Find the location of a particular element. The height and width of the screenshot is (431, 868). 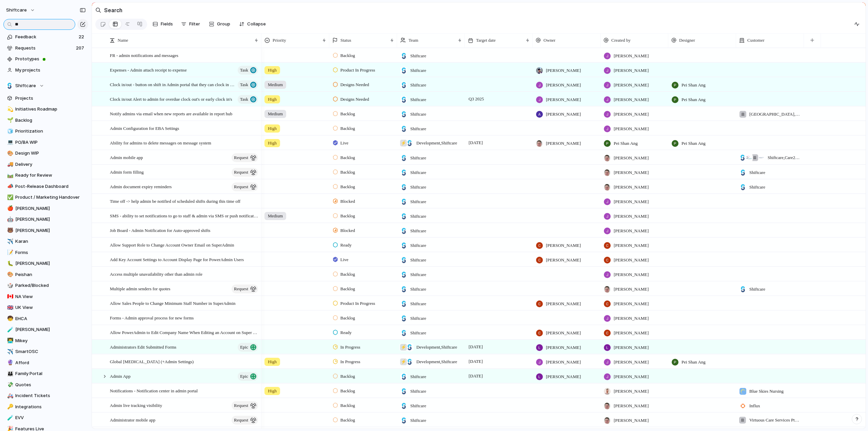

span: Requests is located at coordinates (45, 48).